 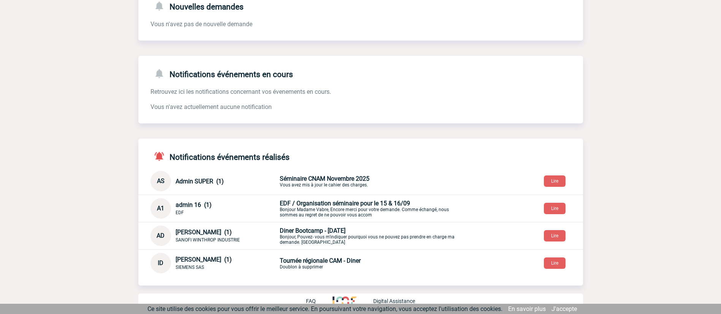 I want to click on a: J'accepte, so click(x=564, y=309).